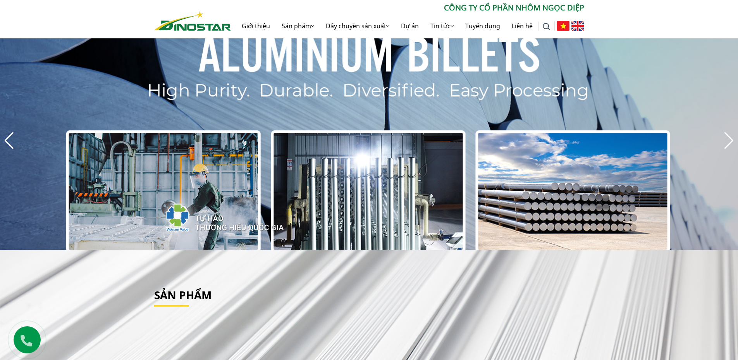  Describe the element at coordinates (407, 8) in the screenshot. I see `p: CÔNG TY CỔ PHẦN NHÔM NGỌC DIỆP` at that location.